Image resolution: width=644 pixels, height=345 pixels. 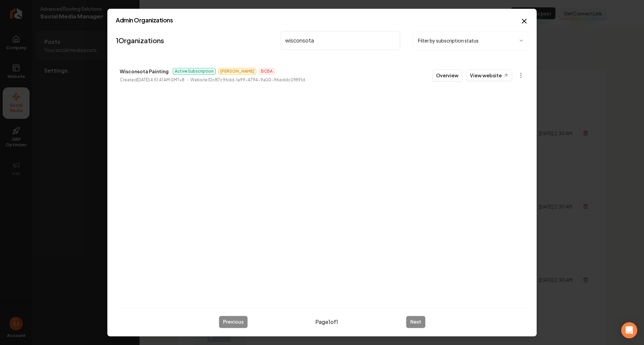 I want to click on p: Created, so click(x=152, y=80).